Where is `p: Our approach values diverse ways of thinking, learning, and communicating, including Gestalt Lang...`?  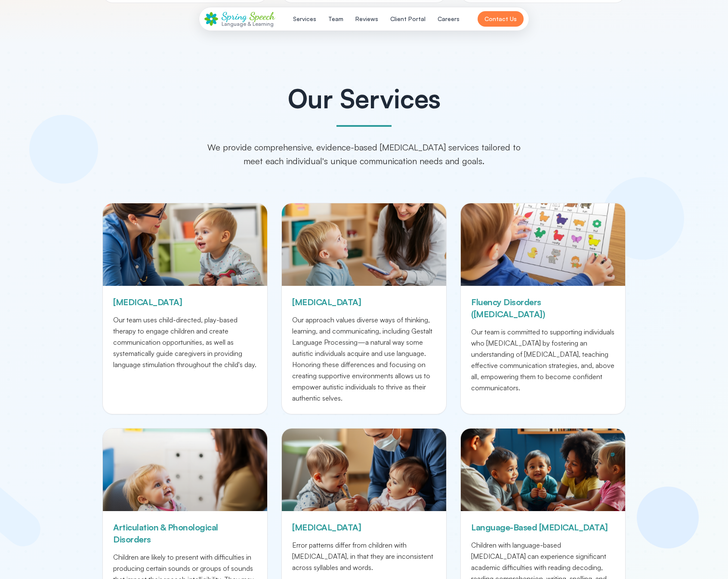 p: Our approach values diverse ways of thinking, learning, and communicating, including Gestalt Lang... is located at coordinates (364, 359).